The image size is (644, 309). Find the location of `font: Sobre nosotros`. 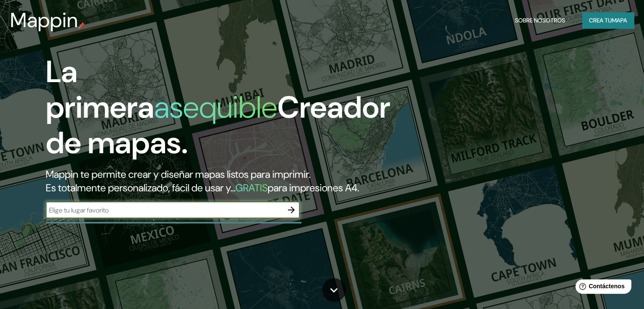

font: Sobre nosotros is located at coordinates (540, 20).